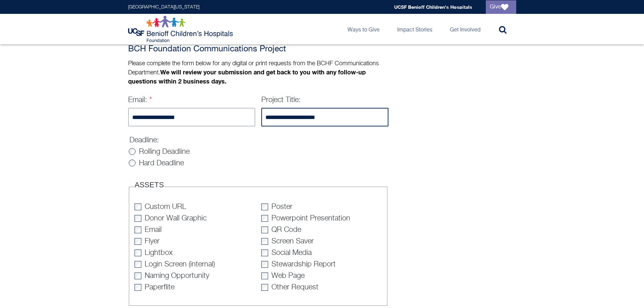 This screenshot has width=644, height=308. Describe the element at coordinates (303, 265) in the screenshot. I see `label: Stewardship Report` at that location.